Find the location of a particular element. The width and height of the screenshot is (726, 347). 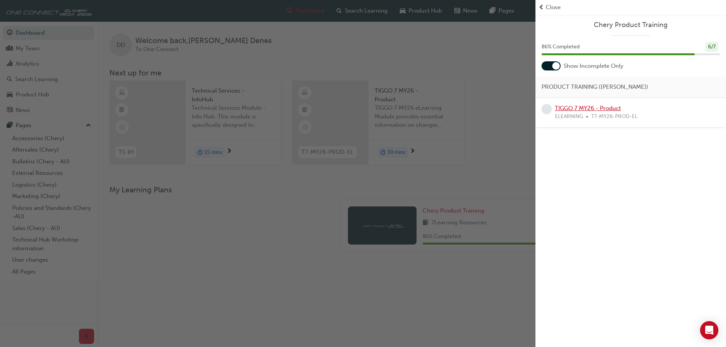

span: Show Incomplete Only is located at coordinates (594, 66).